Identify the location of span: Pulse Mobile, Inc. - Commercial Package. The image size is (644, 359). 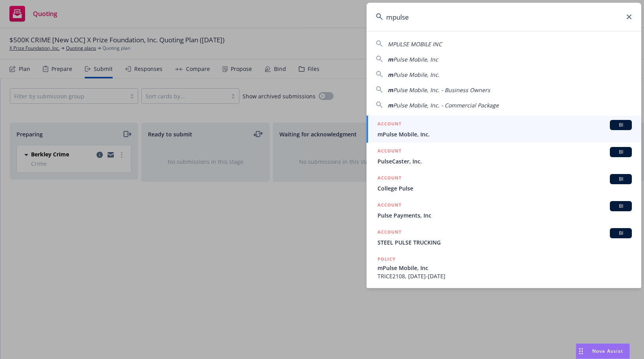
(446, 105).